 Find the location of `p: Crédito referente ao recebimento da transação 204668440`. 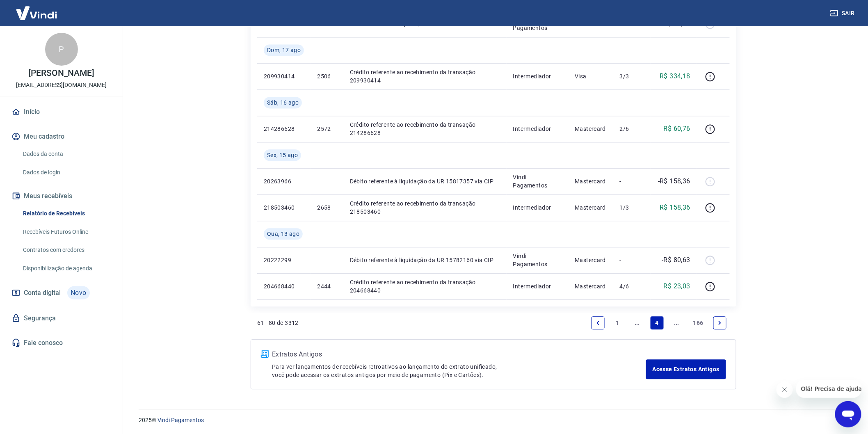

p: Crédito referente ao recebimento da transação 204668440 is located at coordinates (426, 287).